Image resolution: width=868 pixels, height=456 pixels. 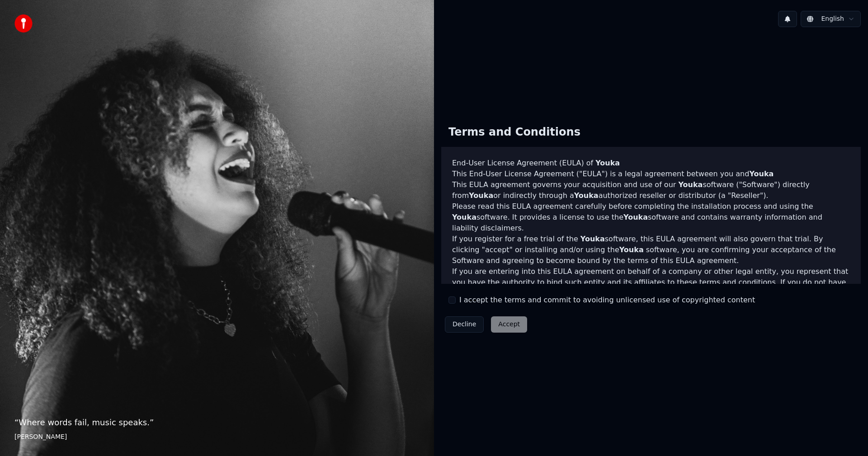 What do you see at coordinates (24, 24) in the screenshot?
I see `img: youka` at bounding box center [24, 24].